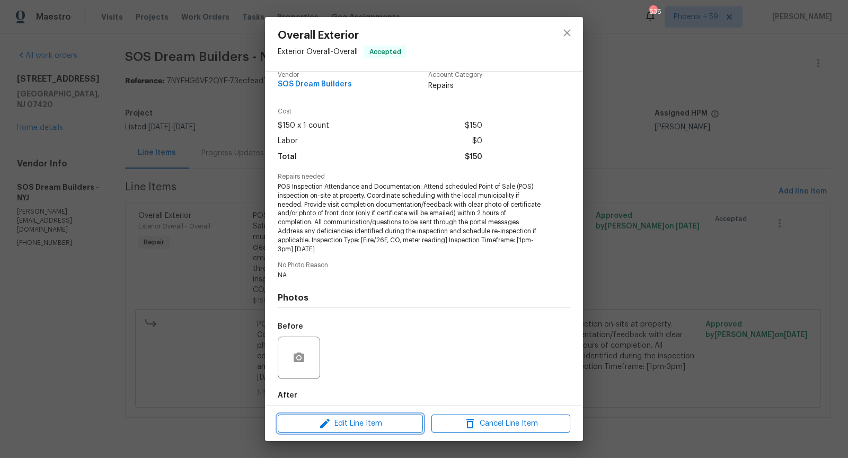 The height and width of the screenshot is (458, 848). What do you see at coordinates (653, 12) in the screenshot?
I see `div: 636` at bounding box center [653, 12].